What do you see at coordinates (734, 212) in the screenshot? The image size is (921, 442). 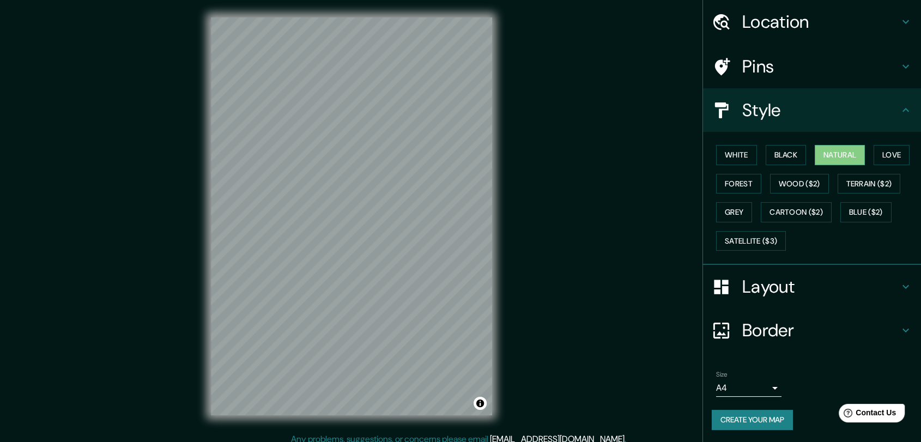 I see `button: Grey` at bounding box center [734, 212].